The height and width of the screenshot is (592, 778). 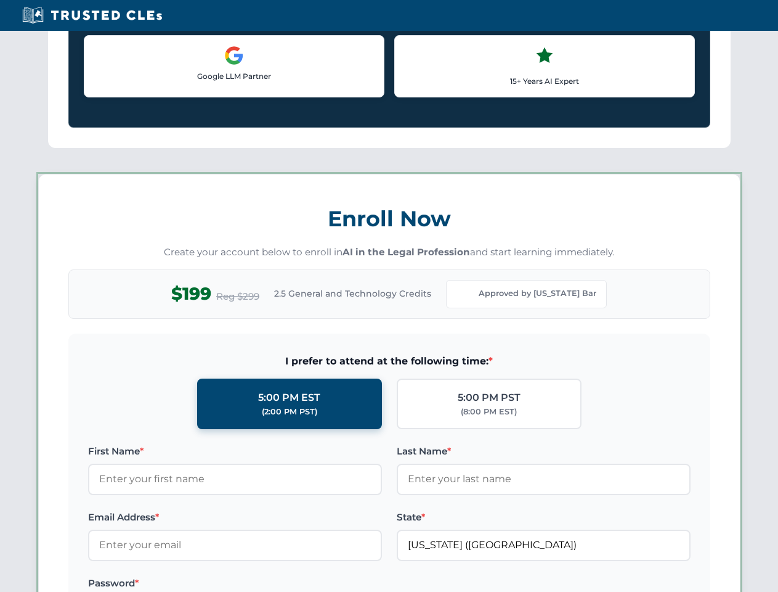 I want to click on span: $199, so click(x=191, y=293).